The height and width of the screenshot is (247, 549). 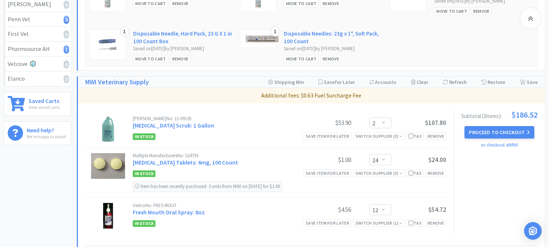 What do you see at coordinates (37, 79) in the screenshot?
I see `div: Elanco` at bounding box center [37, 79].